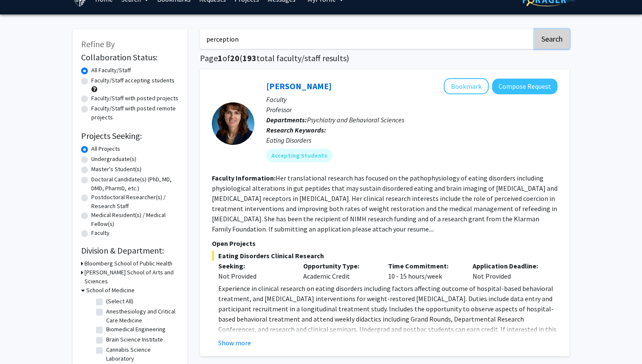 The height and width of the screenshot is (364, 642). Describe the element at coordinates (385, 256) in the screenshot. I see `span: Eating Disorders Clinical Research` at that location.